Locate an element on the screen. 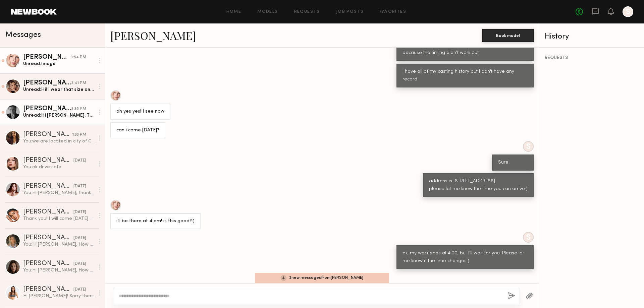 Image resolution: width=644 pixels, height=308 pixels. div: History is located at coordinates (592, 36).